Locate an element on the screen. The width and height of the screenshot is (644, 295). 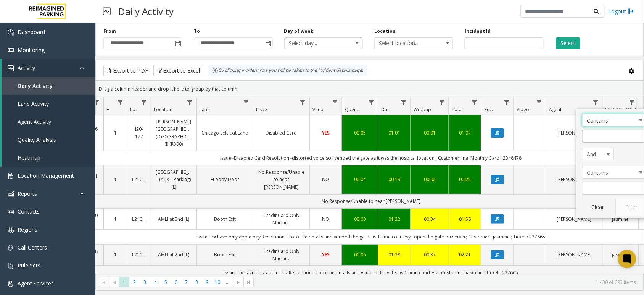
a: 02:21 is located at coordinates (465, 254).